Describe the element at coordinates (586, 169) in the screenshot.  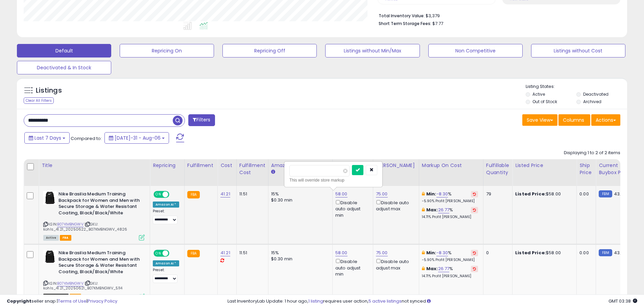
I see `div: Ship Price` at that location.